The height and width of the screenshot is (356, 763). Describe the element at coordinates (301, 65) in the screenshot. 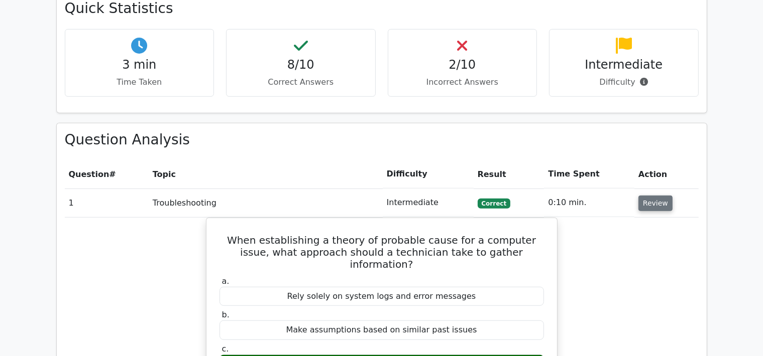

I see `h4: 8/10` at that location.